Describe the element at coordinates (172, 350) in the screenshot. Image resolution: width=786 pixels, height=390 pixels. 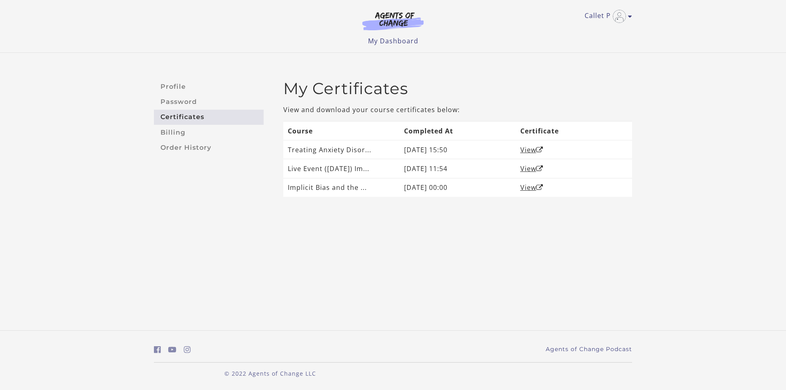
I see `a: https://www.youtube.com/c/AgentsofChangeTestPrepbyMeaganMitchell (Open in a new window)` at that location.